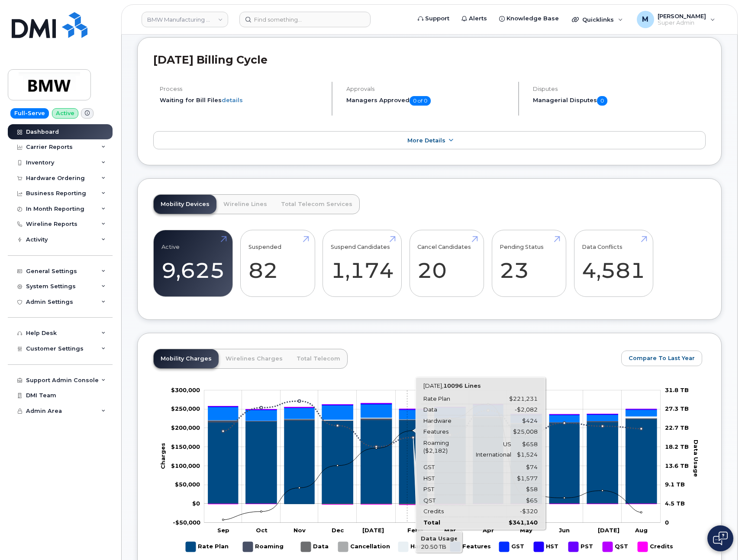  Describe the element at coordinates (433, 19) in the screenshot. I see `a: Support` at that location.